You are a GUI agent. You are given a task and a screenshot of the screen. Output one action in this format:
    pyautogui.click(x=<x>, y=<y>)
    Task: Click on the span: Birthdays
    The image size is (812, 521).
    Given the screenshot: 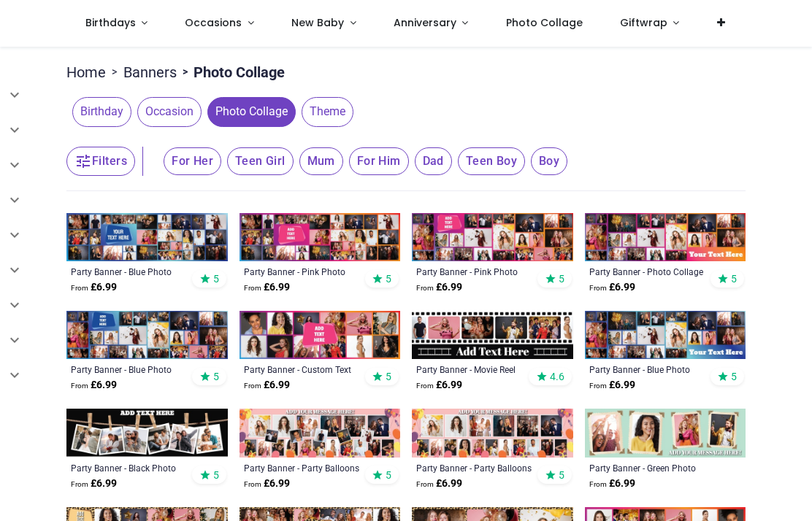 What is the action you would take?
    pyautogui.click(x=110, y=22)
    